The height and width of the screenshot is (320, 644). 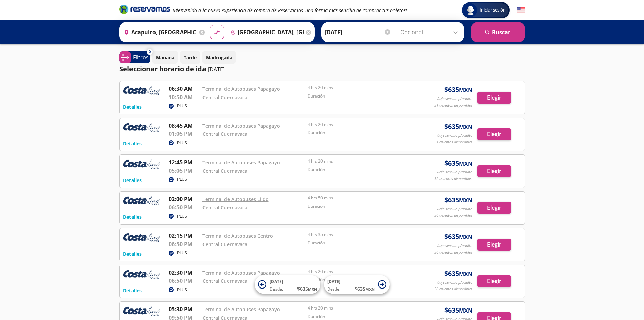 What do you see at coordinates (358, 33) in the screenshot?
I see `input: Elegir Fecha` at bounding box center [358, 33].